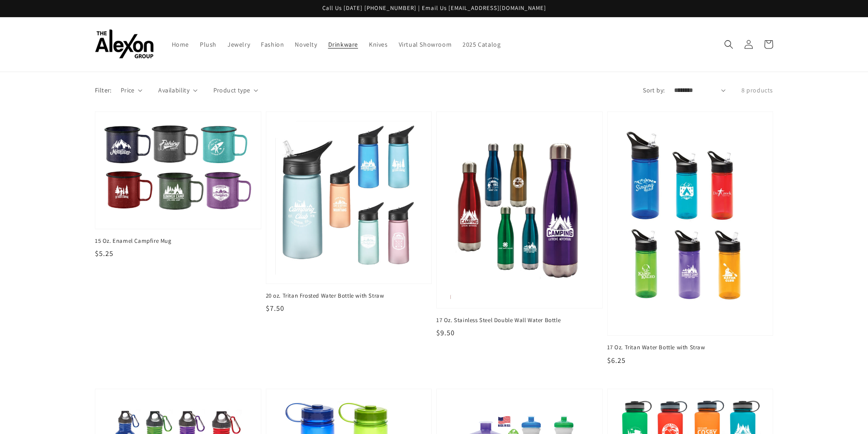  Describe the element at coordinates (306, 45) in the screenshot. I see `span: Novelty` at that location.